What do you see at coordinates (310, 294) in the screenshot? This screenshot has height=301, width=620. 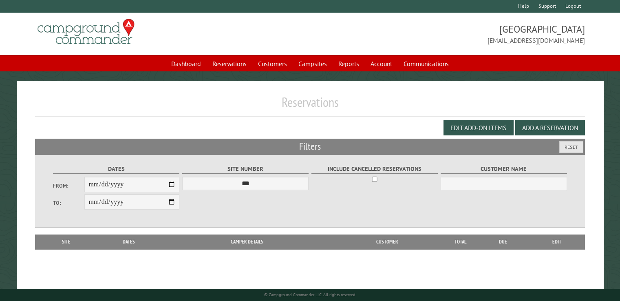 I see `small: © Campground Commander LLC. All rights reserved.` at bounding box center [310, 294].